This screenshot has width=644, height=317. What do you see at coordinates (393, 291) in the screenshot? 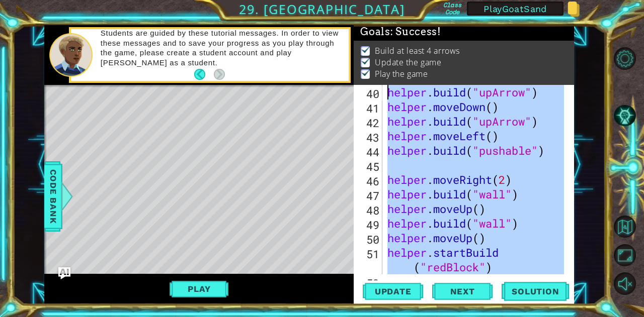
I see `button: Update` at bounding box center [393, 291].